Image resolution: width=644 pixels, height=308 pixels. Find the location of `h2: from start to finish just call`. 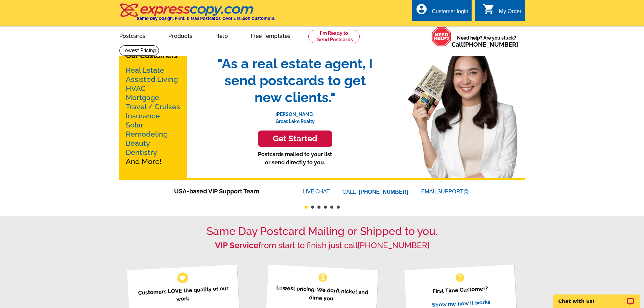

h2: from start to finish just call is located at coordinates (322, 246).